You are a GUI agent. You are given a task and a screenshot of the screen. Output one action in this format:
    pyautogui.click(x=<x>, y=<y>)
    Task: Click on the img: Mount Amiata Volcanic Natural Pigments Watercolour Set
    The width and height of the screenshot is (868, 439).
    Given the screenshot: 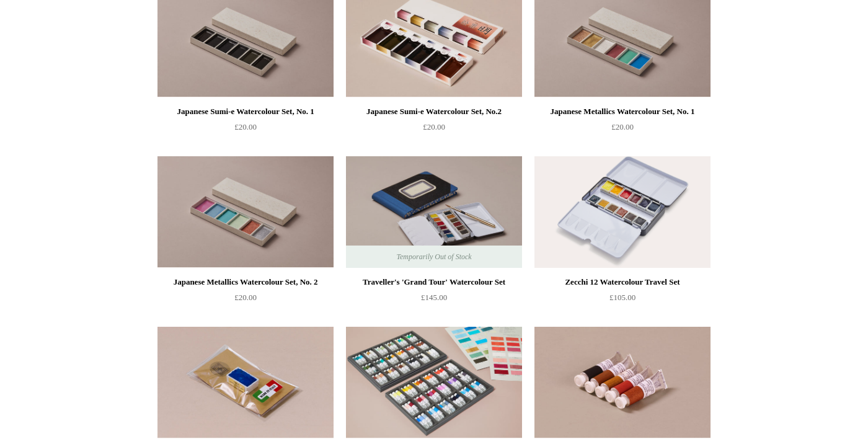 What is the action you would take?
    pyautogui.click(x=623, y=383)
    